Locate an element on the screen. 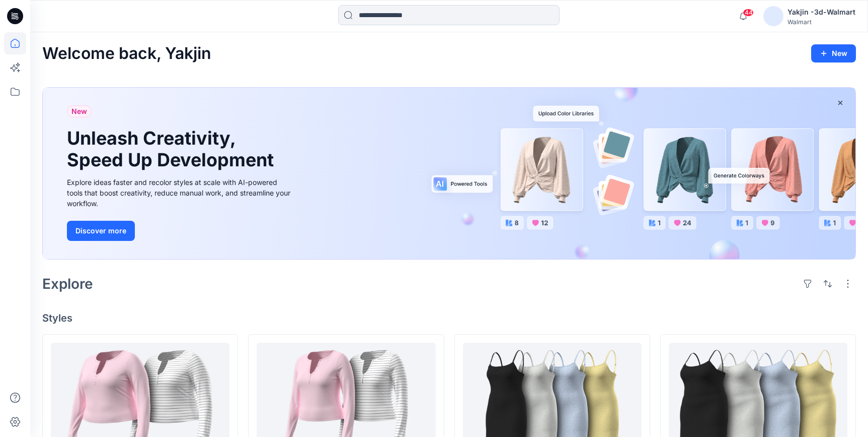 This screenshot has height=437, width=868. span: 44 is located at coordinates (749, 13).